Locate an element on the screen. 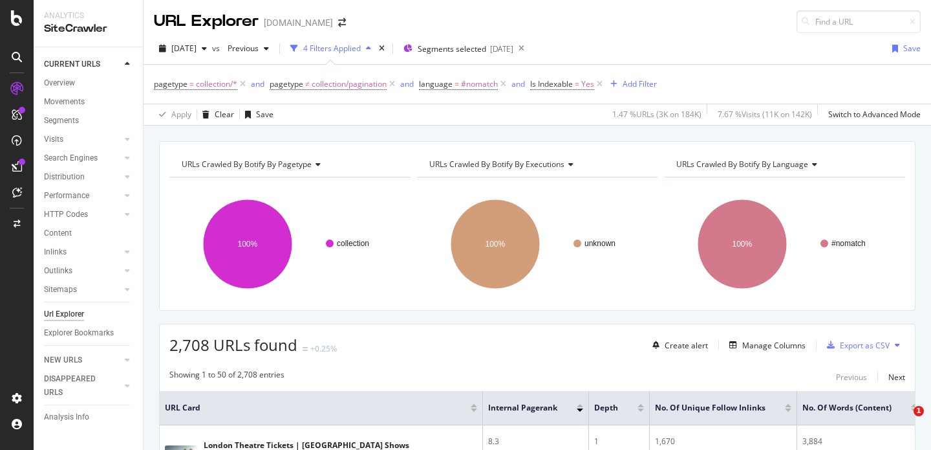 This screenshot has height=450, width=931. div: 8.3 is located at coordinates (536, 441).